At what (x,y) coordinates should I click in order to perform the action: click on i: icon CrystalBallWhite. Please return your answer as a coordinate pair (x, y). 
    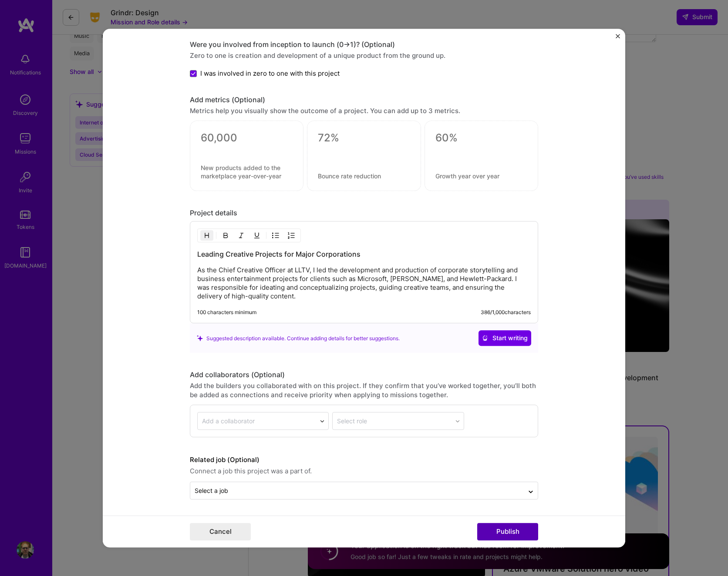
    Looking at the image, I should click on (485, 339).